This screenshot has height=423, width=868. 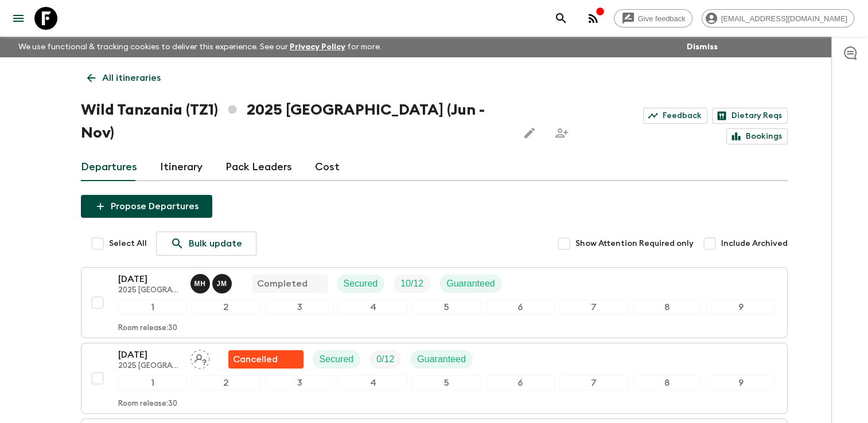 I want to click on p: 0 / 12, so click(x=385, y=359).